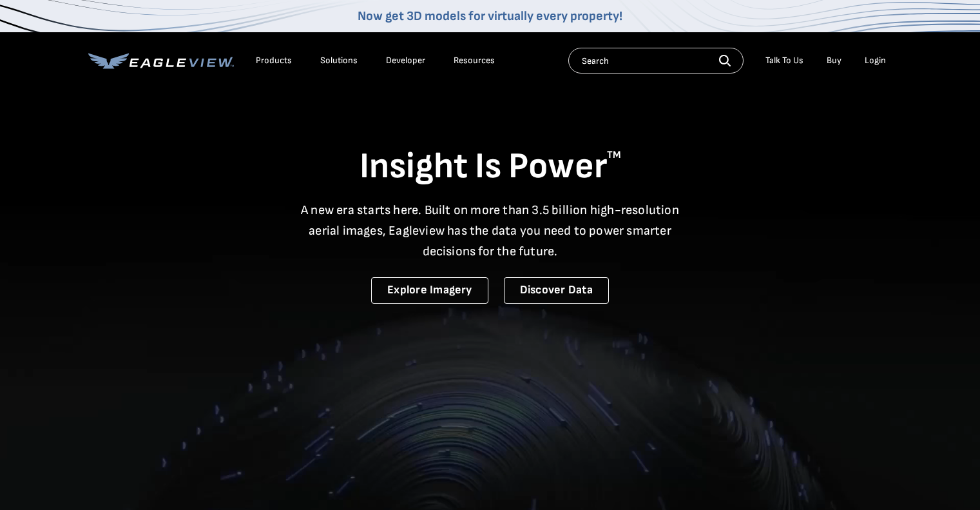  What do you see at coordinates (875, 60) in the screenshot?
I see `div: Login` at bounding box center [875, 60].